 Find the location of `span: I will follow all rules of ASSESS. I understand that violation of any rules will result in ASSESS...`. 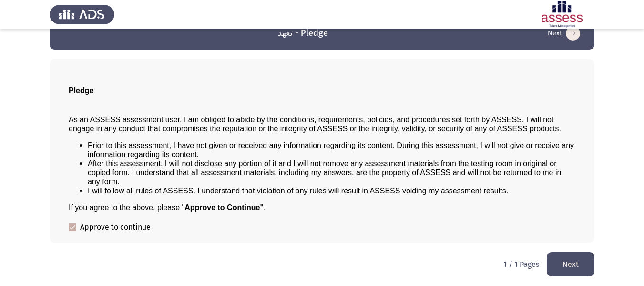

span: I will follow all rules of ASSESS. I understand that violation of any rules will result in ASSESS... is located at coordinates (298, 190).